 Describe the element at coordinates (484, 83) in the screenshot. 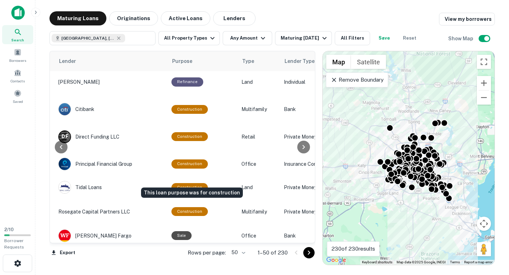

I see `button: Zoom in` at that location.